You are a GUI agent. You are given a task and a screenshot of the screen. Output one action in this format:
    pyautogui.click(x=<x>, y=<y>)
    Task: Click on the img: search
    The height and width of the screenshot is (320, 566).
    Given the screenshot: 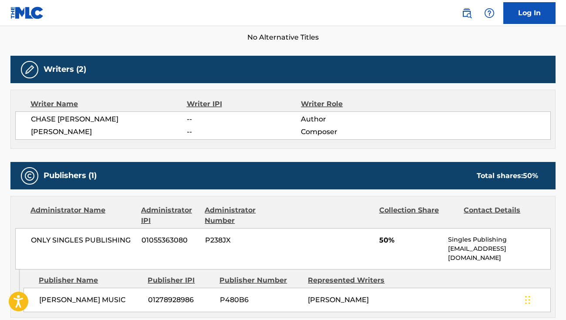 What is the action you would take?
    pyautogui.click(x=467, y=13)
    